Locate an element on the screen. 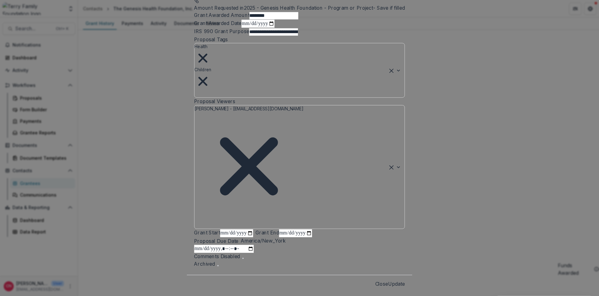 This screenshot has width=599, height=296. div: Remove Health is located at coordinates (203, 58).